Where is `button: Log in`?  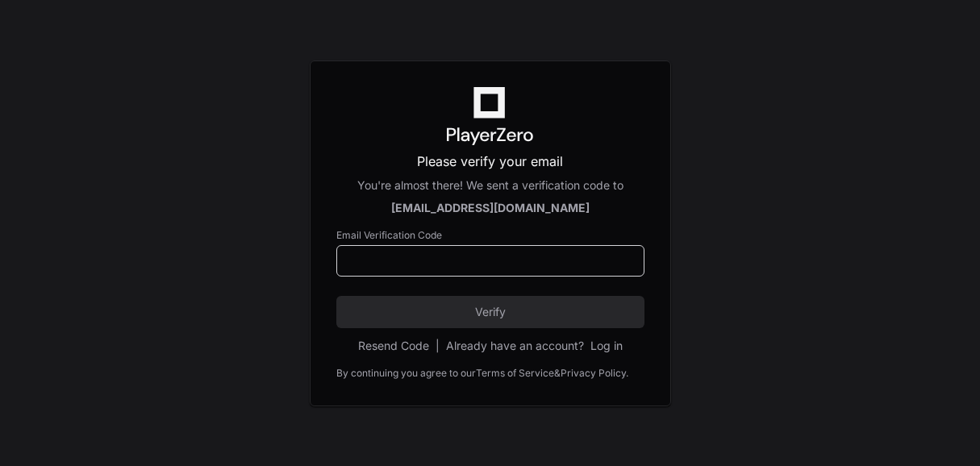 button: Log in is located at coordinates (607, 346).